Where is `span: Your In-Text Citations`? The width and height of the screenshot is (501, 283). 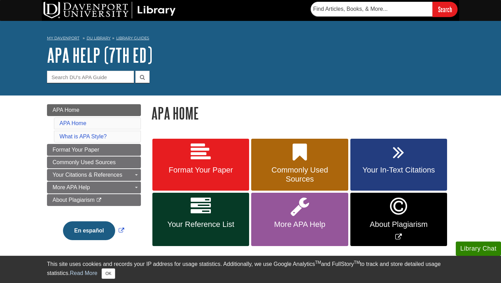
span: Your In-Text Citations is located at coordinates (399, 170).